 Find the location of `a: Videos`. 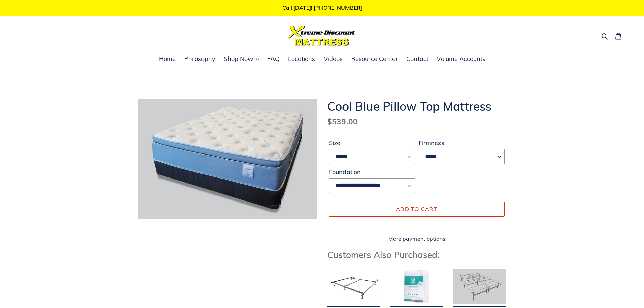

a: Videos is located at coordinates (333, 59).